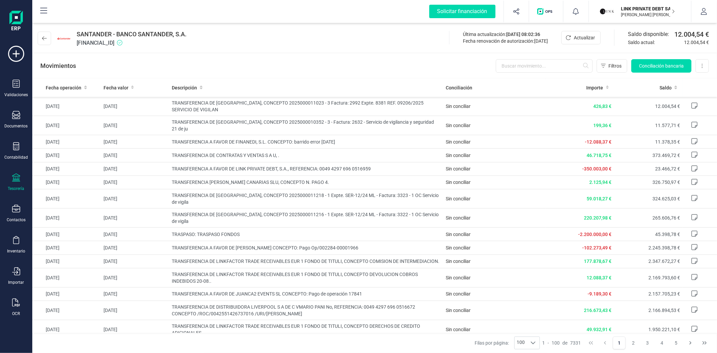  I want to click on div: Inventario, so click(16, 251).